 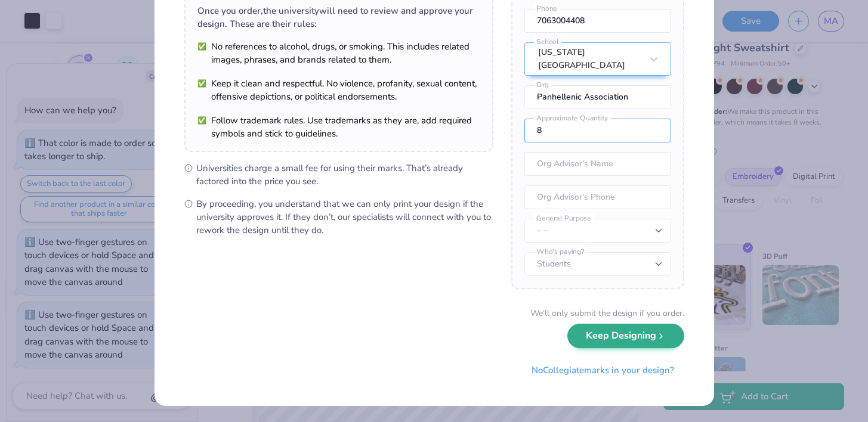 I want to click on li: Follow trademark rules. Use trademarks as they are, add required symbols and stick to guidelines., so click(x=339, y=127).